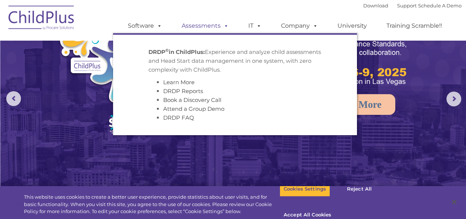 The image size is (466, 219). I want to click on button: Reject All, so click(359, 189).